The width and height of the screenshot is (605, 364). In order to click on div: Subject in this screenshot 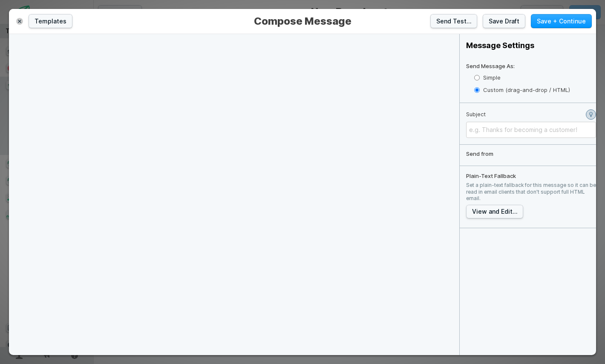, I will do `click(531, 114)`.